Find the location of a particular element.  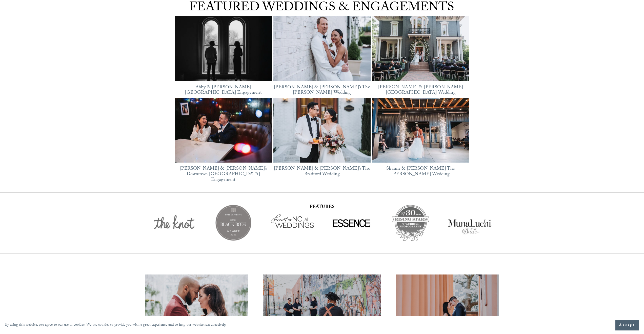

p: By using this website, you agree to our use of cookies. We use cookies to provide you with a grea... is located at coordinates (115, 325).